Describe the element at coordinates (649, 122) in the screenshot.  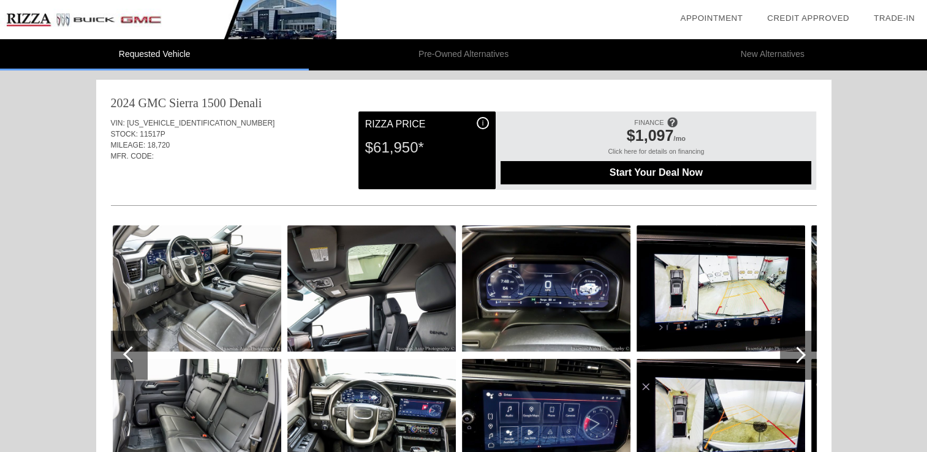
I see `span: FINANCE` at that location.